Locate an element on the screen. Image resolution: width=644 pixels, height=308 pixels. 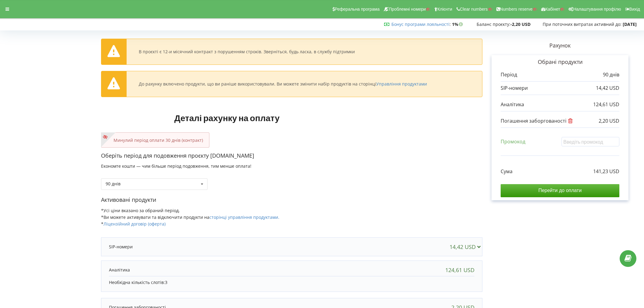
div: 90 днів is located at coordinates (113, 184).